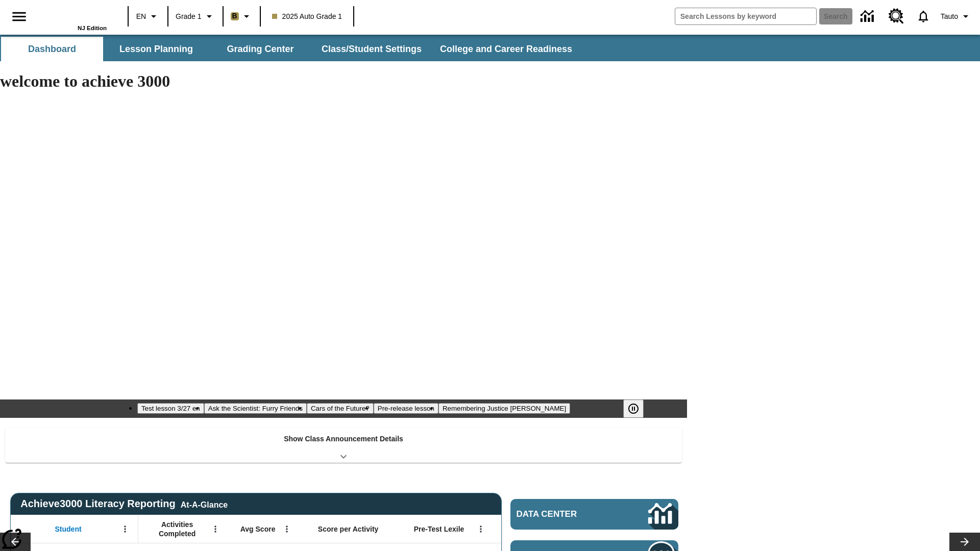 The height and width of the screenshot is (551, 980). I want to click on span: B, so click(235, 16).